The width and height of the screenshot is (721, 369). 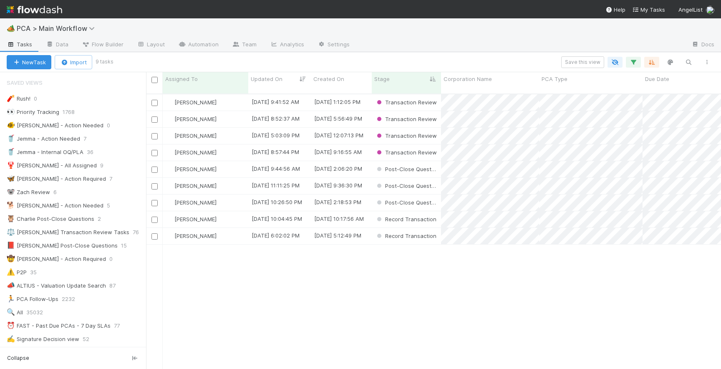 What do you see at coordinates (104, 62) in the screenshot?
I see `small: 9 tasks` at bounding box center [104, 62].